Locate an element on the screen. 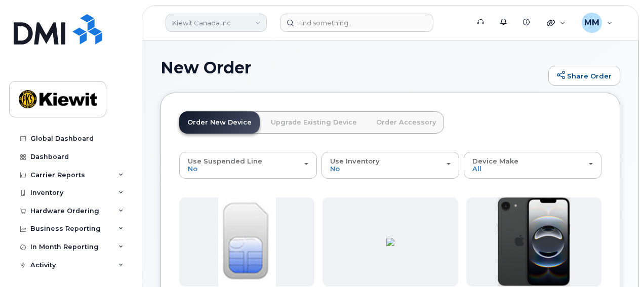 This screenshot has height=287, width=644. span: Use Suspended Line is located at coordinates (225, 161).